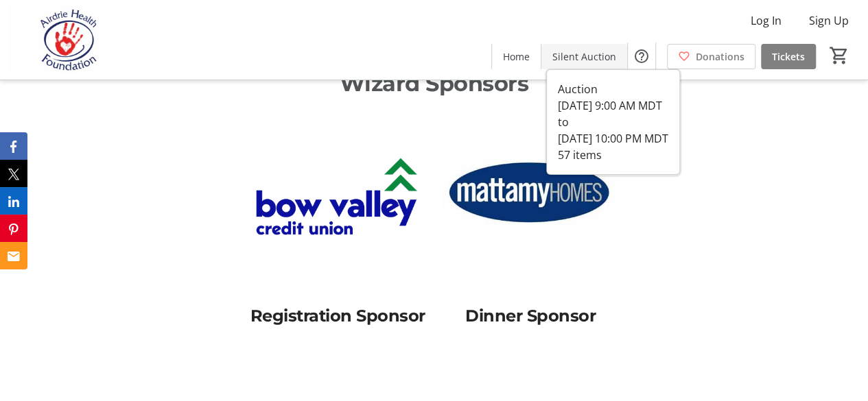 The image size is (868, 401). I want to click on div: to, so click(613, 123).